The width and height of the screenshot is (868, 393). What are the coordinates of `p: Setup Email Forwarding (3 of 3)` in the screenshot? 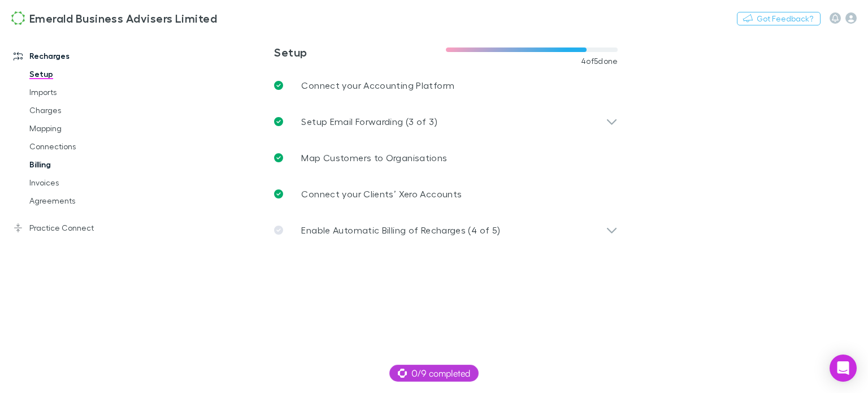 It's located at (369, 121).